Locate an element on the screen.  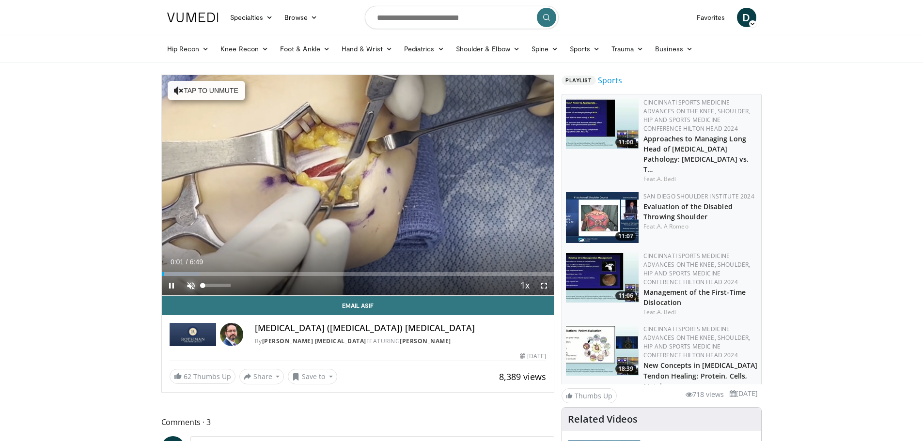
li: 718 views is located at coordinates (704, 395).